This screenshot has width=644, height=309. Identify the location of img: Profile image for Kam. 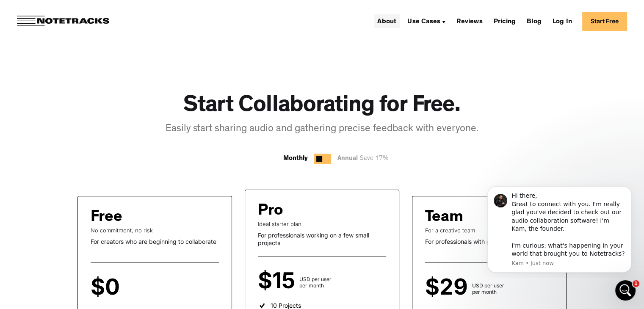
(26, 22).